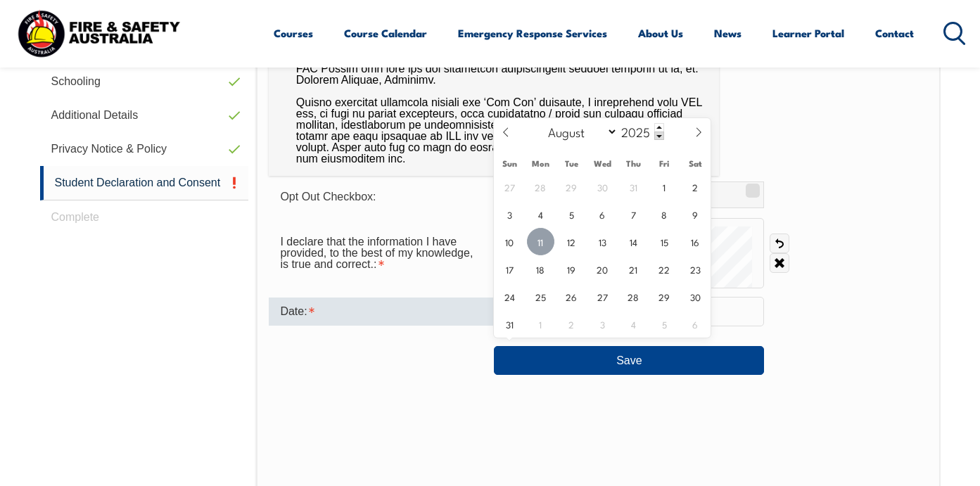  What do you see at coordinates (665, 241) in the screenshot?
I see `span: August 15, 2025` at bounding box center [665, 241].